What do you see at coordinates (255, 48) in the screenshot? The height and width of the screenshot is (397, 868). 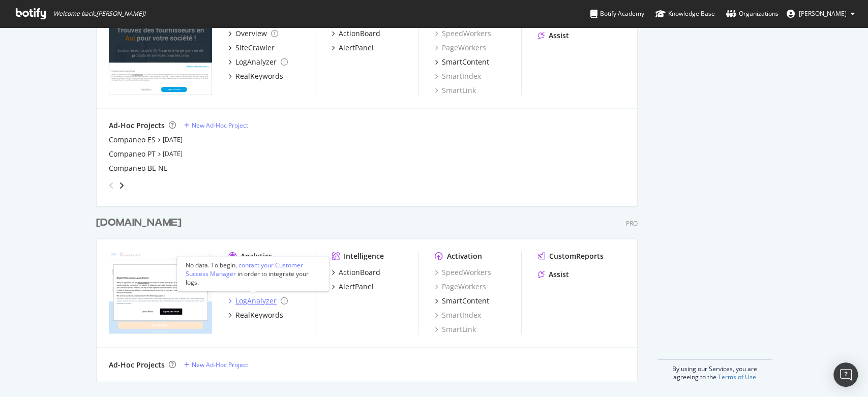 I see `div: SiteCrawler` at bounding box center [255, 48].